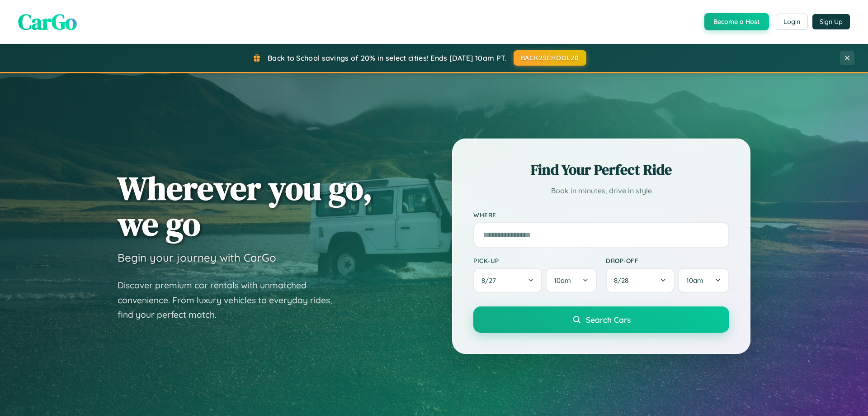  What do you see at coordinates (602, 215) in the screenshot?
I see `label: Where` at bounding box center [602, 215].